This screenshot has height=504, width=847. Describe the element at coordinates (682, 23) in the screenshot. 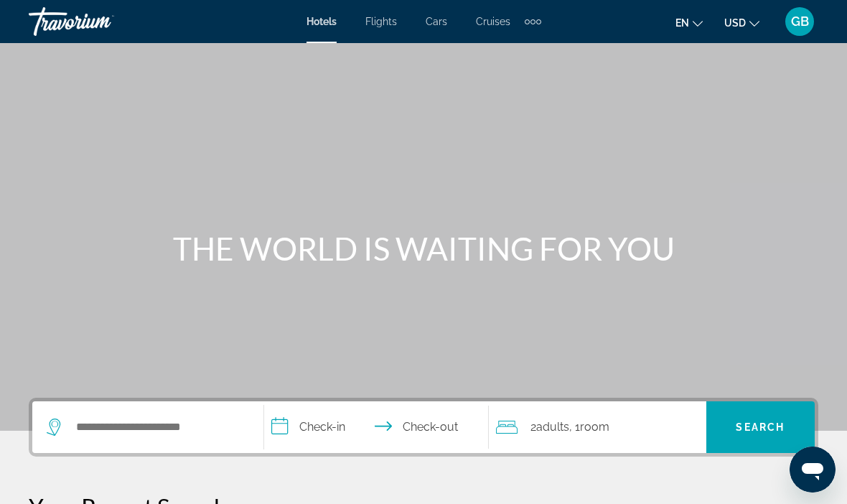

I see `span: en` at that location.